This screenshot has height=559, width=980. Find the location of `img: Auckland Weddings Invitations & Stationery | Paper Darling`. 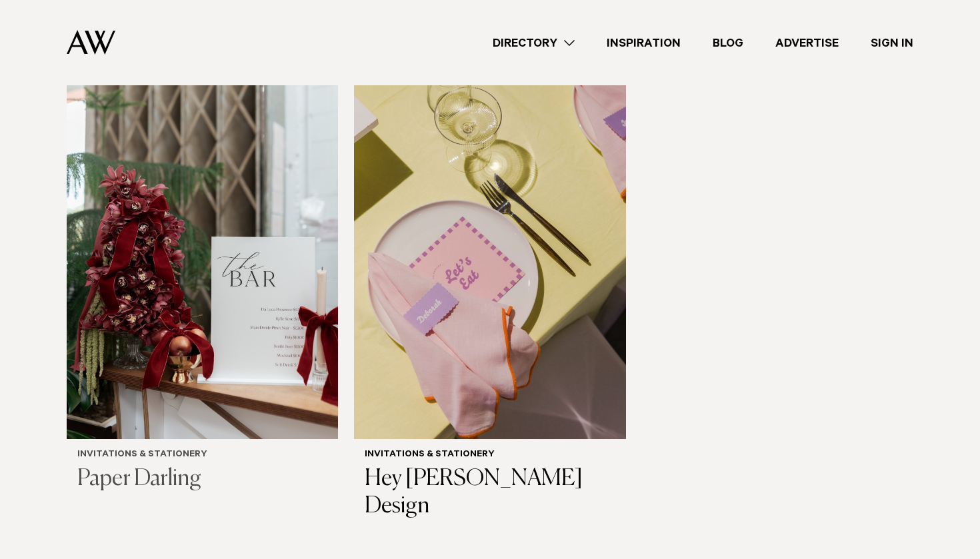

img: Auckland Weddings Invitations & Stationery | Paper Darling is located at coordinates (202, 256).